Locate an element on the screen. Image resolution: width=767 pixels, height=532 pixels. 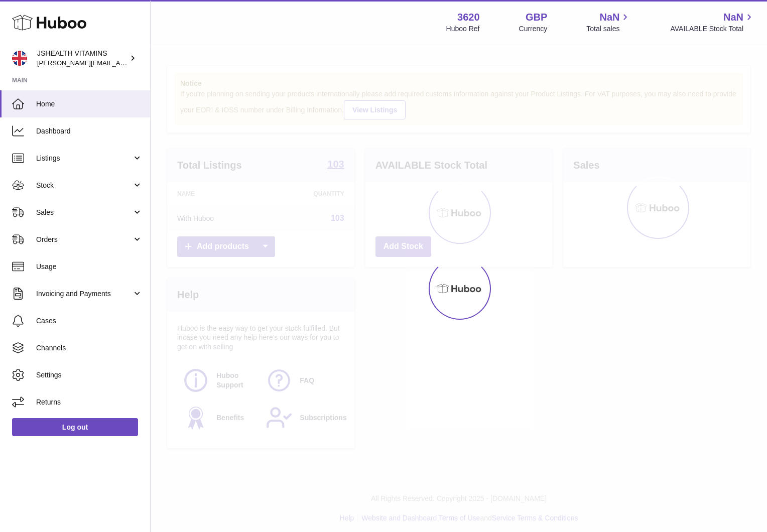
a: NaN AVAILABLE Stock Total is located at coordinates (712, 22).